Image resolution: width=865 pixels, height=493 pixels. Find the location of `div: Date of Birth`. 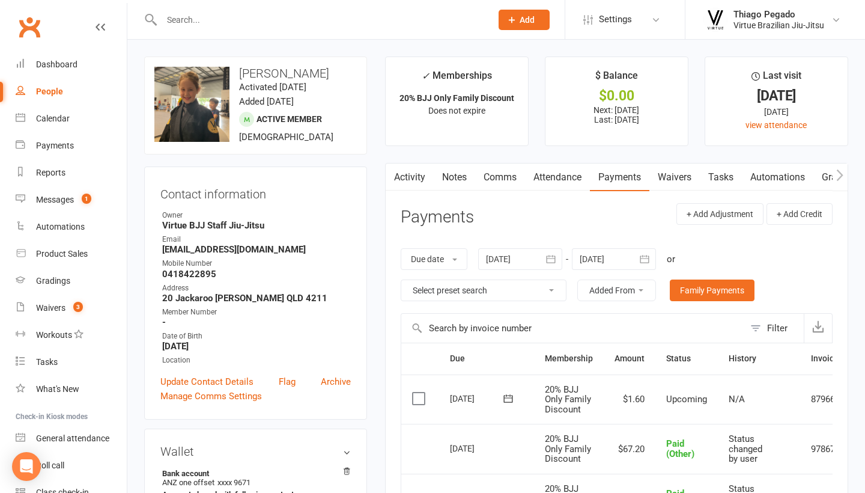

div: Date of Birth is located at coordinates (256, 336).